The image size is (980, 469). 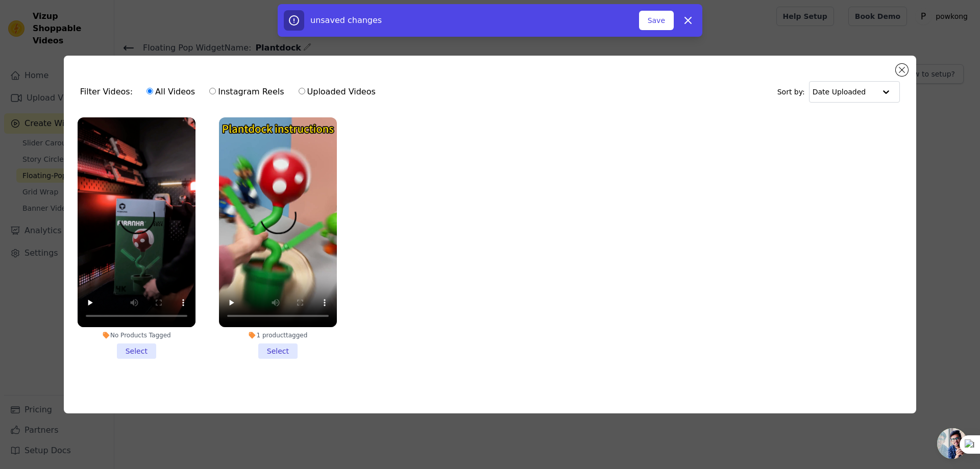 I want to click on label: Uploaded Videos, so click(x=337, y=92).